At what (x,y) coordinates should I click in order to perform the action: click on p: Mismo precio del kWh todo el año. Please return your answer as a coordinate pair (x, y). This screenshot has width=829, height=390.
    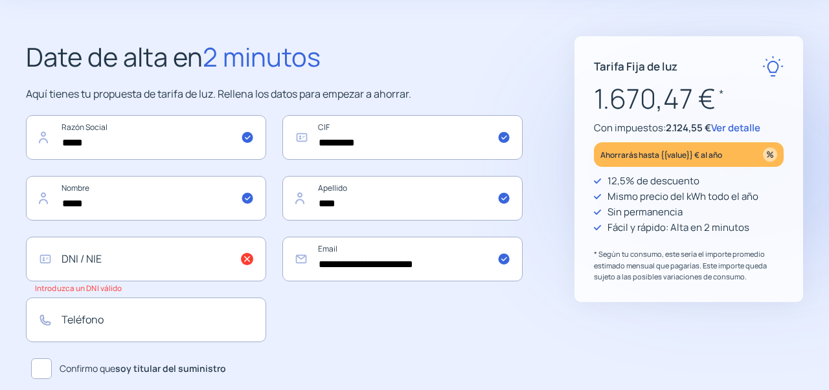
    Looking at the image, I should click on (682, 197).